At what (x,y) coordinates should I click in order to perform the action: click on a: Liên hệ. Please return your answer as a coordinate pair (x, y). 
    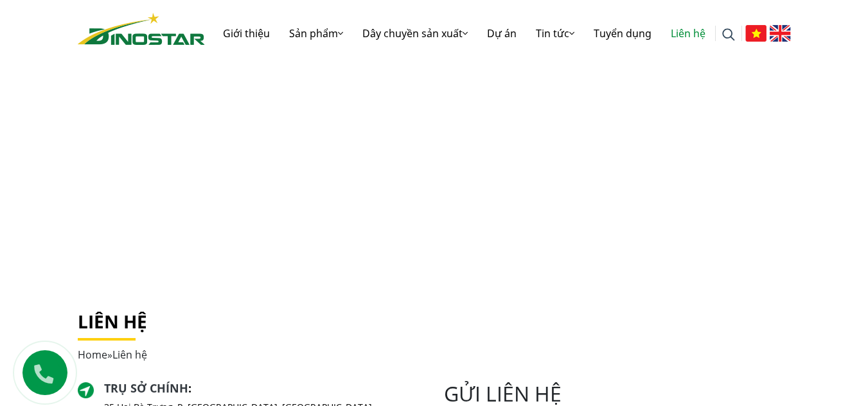
    Looking at the image, I should click on (688, 34).